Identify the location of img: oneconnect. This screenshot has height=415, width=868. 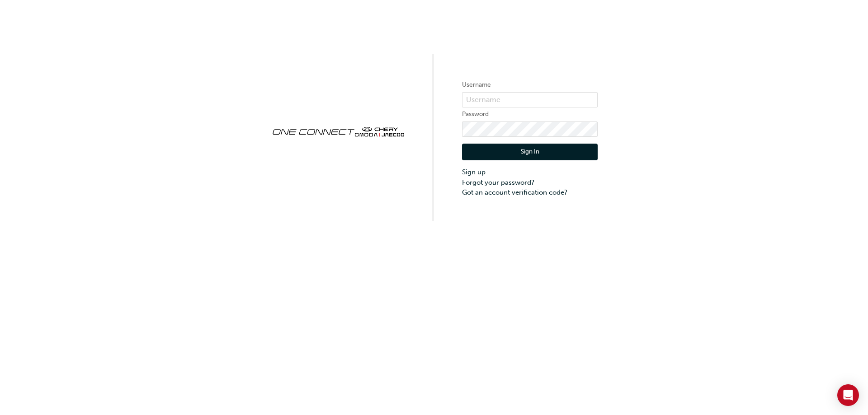
(338, 131).